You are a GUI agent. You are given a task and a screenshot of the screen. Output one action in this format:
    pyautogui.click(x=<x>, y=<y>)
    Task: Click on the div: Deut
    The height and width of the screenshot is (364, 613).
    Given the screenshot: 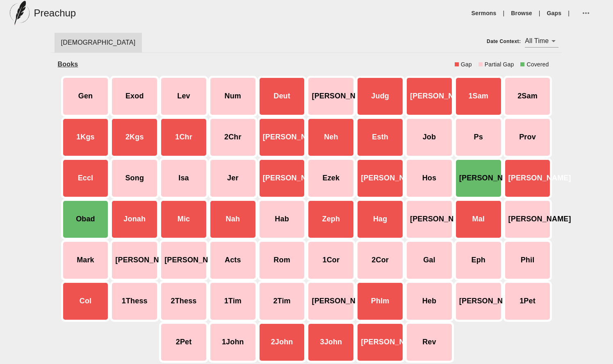 What is the action you would take?
    pyautogui.click(x=282, y=96)
    